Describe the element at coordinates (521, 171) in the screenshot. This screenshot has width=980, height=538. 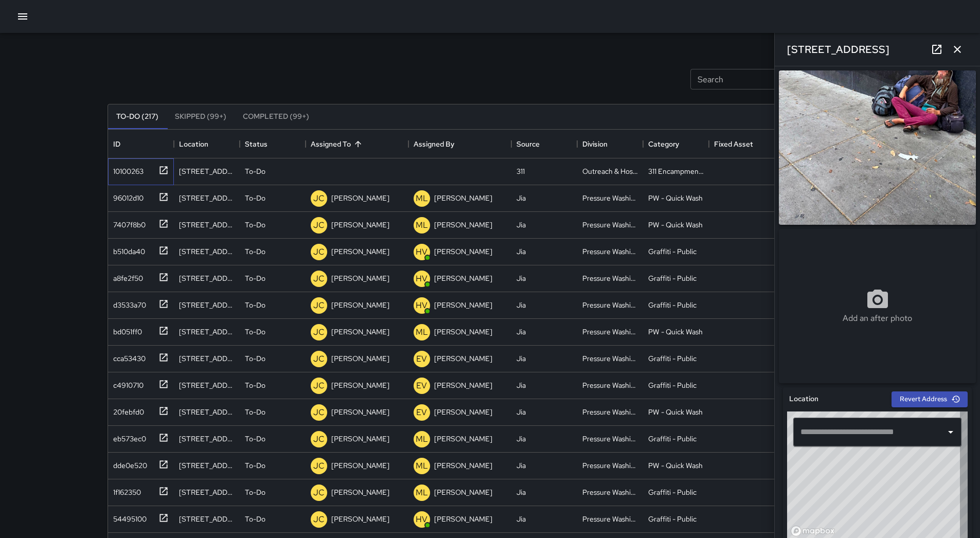
I see `div: 311` at that location.